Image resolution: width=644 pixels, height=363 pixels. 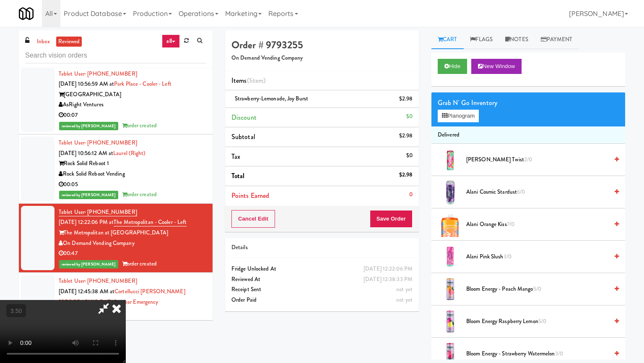 I want to click on div: 00:47, so click(x=132, y=253).